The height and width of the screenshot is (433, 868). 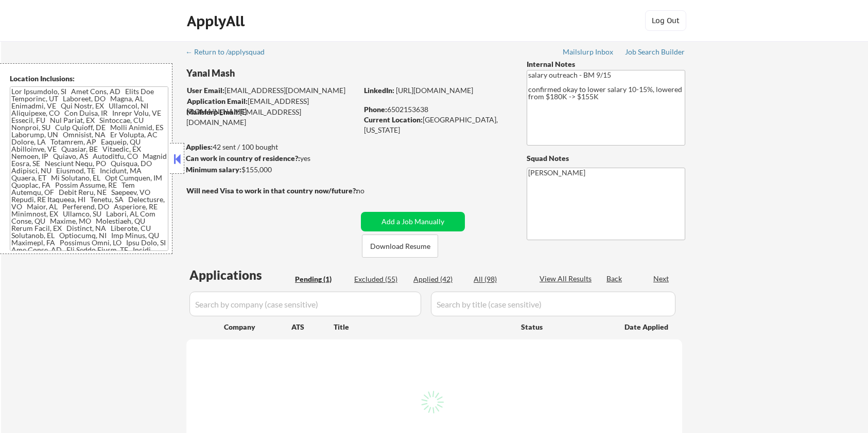 I want to click on div: All (98), so click(x=499, y=279).